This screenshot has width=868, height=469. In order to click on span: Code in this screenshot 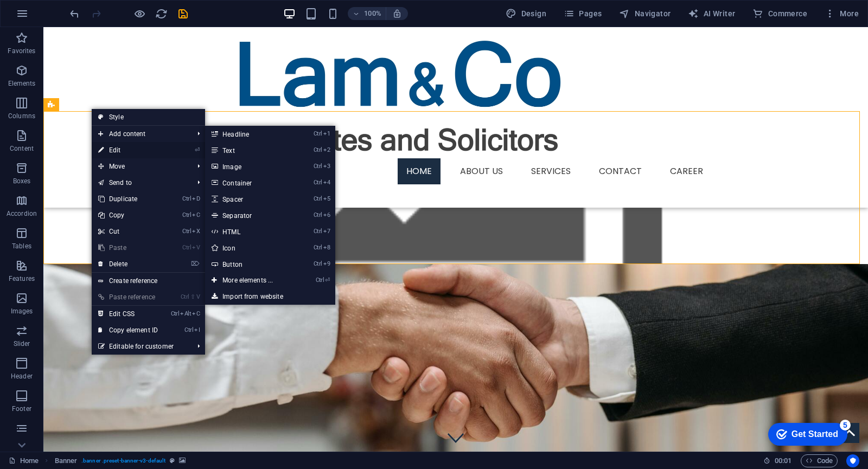, I will do `click(819, 461)`.